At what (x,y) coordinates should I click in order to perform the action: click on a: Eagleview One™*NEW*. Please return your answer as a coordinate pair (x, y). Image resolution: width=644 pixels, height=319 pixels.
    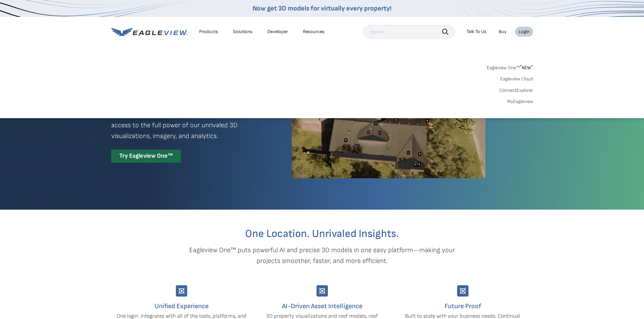
    Looking at the image, I should click on (510, 66).